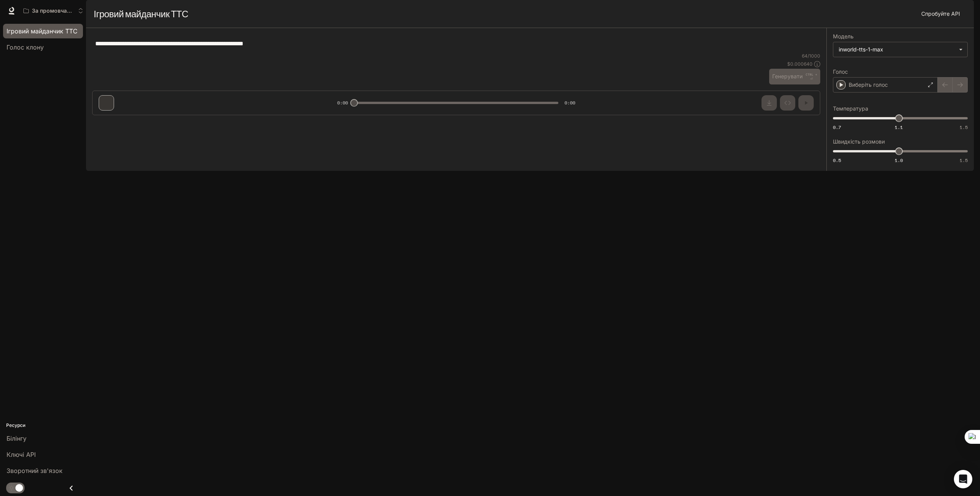 This screenshot has width=980, height=496. What do you see at coordinates (839, 72) in the screenshot?
I see `p: Голос` at bounding box center [839, 72].